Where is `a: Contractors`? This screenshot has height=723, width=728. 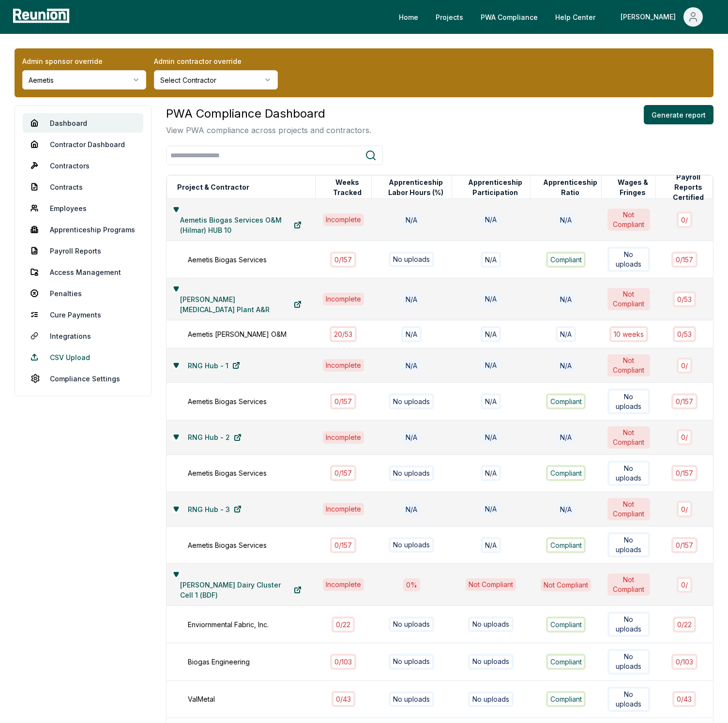 a: Contractors is located at coordinates (83, 166).